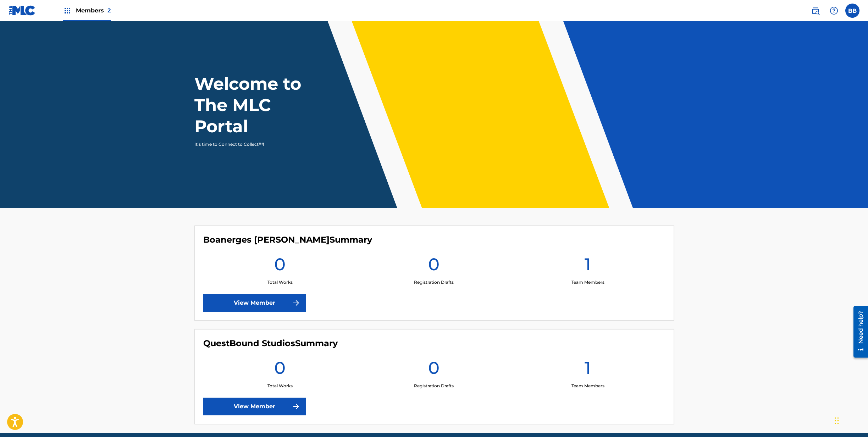 The height and width of the screenshot is (437, 868). What do you see at coordinates (256, 145) in the screenshot?
I see `p: It's time to Connect to Collect™!` at bounding box center [256, 145].